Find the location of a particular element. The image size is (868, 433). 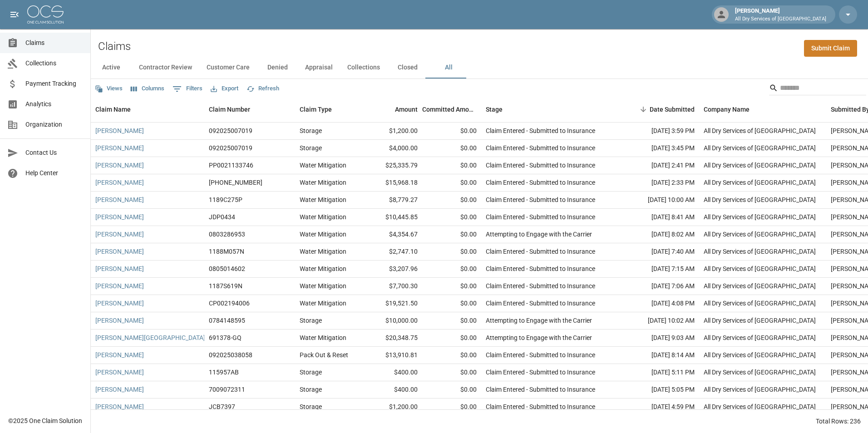

button: Sort is located at coordinates (643, 109).